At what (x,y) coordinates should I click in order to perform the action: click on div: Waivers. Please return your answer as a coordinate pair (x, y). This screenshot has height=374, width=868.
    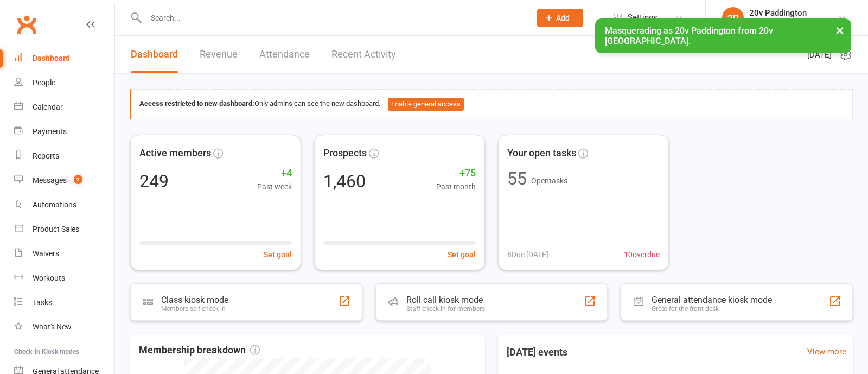
    Looking at the image, I should click on (45, 253).